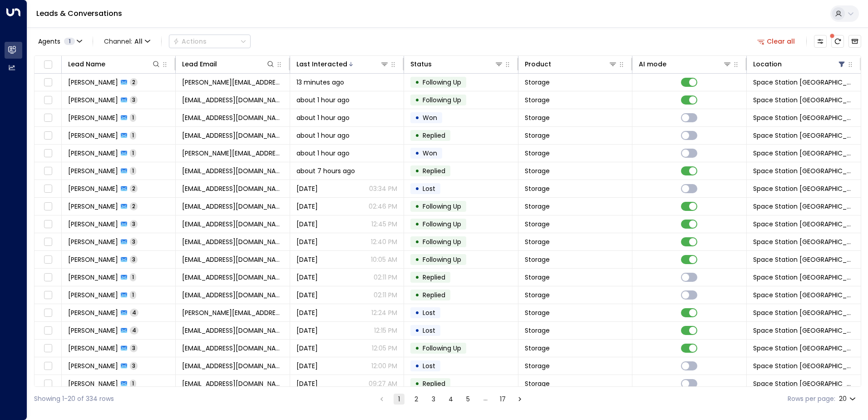 The image size is (868, 420). What do you see at coordinates (93, 383) in the screenshot?
I see `span: Norbert Kryscinski` at bounding box center [93, 383].